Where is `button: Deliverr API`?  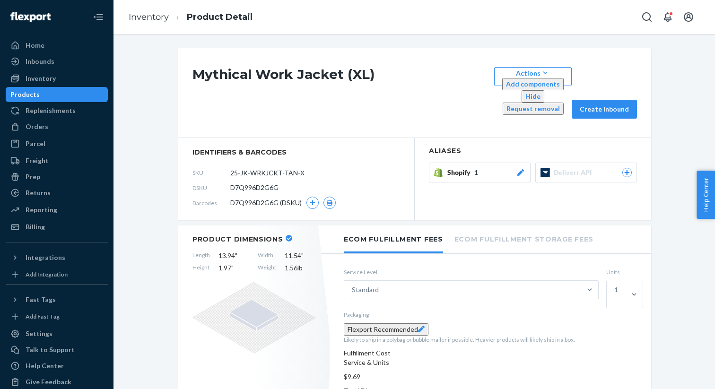
button: Deliverr API is located at coordinates (586, 173).